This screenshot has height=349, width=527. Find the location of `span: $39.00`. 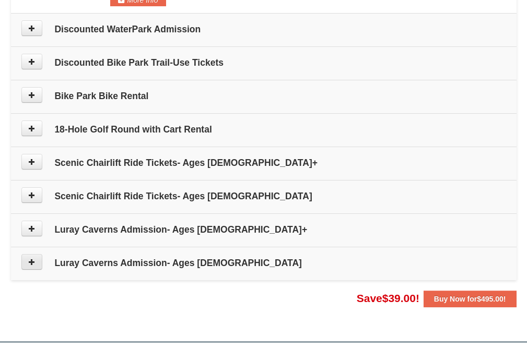

span: $39.00 is located at coordinates (399, 298).